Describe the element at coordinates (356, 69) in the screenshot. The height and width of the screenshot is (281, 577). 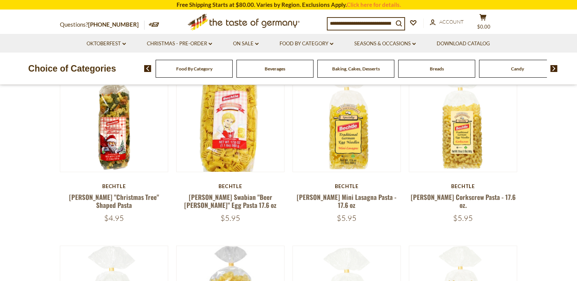
I see `a: Baking, Cakes, Desserts` at that location.